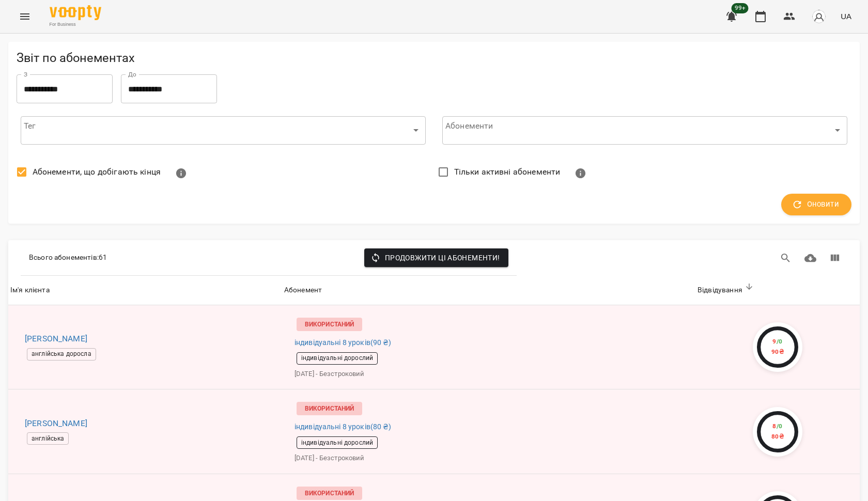  What do you see at coordinates (489, 290) in the screenshot?
I see `span: Абонемент` at bounding box center [489, 290].